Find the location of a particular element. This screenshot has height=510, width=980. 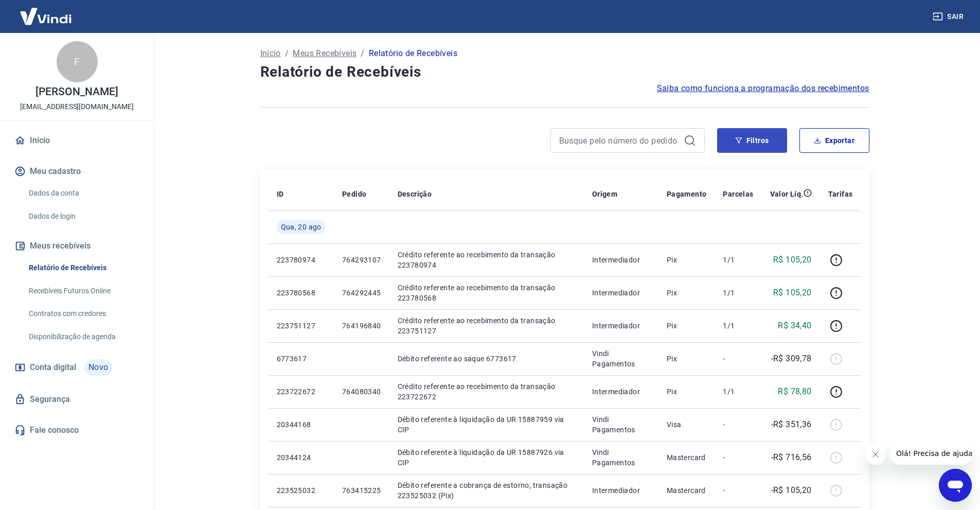

p: Início is located at coordinates (270, 54).